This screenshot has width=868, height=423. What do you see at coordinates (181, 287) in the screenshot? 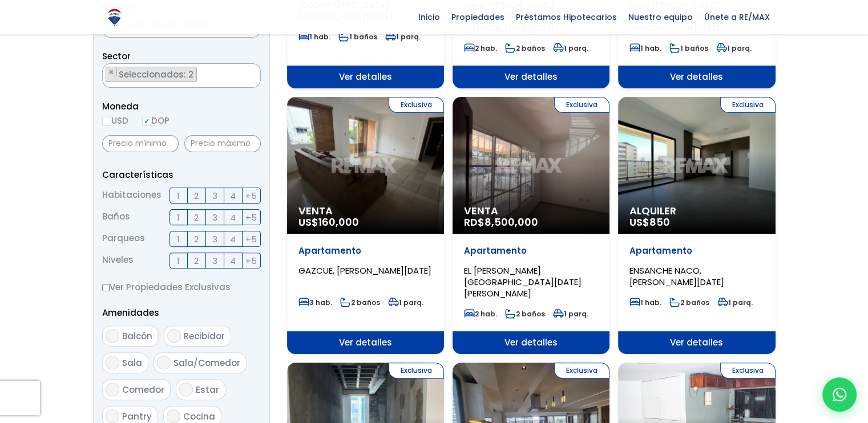
I see `label: Ver Propiedades Exclusivas` at bounding box center [181, 287].